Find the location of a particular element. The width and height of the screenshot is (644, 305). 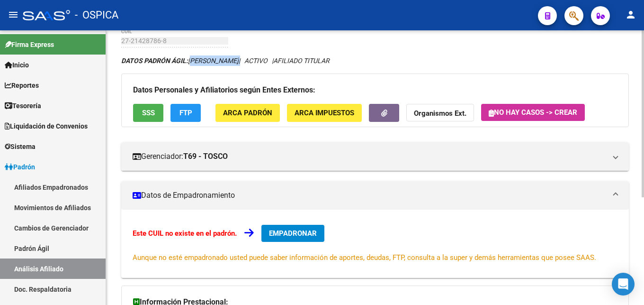

span: SSS is located at coordinates (148, 113).